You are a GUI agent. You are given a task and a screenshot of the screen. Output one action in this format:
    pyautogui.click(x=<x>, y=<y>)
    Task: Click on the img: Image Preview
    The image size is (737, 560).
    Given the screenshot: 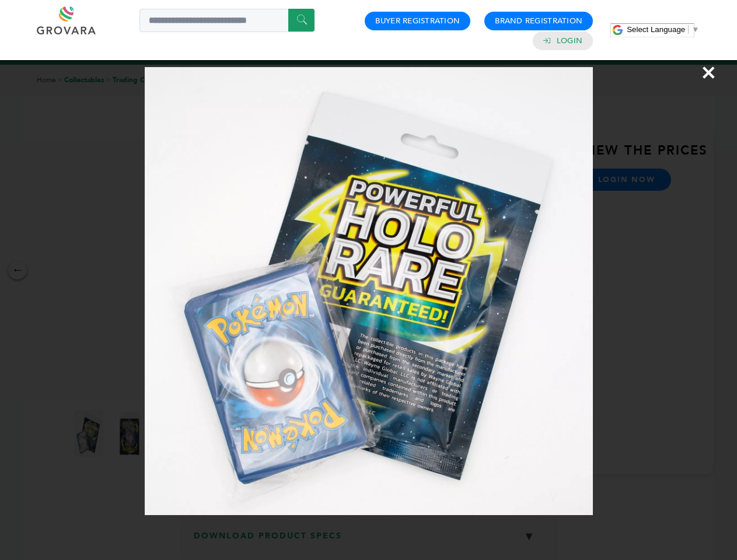 What is the action you would take?
    pyautogui.click(x=369, y=291)
    